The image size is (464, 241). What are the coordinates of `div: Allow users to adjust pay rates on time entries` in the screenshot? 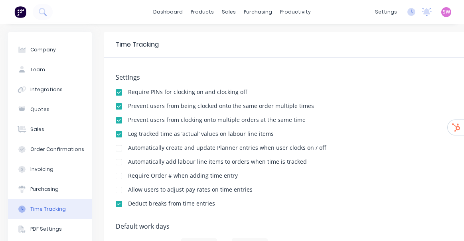 It's located at (190, 190).